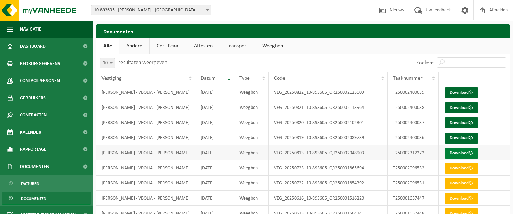  What do you see at coordinates (413, 93) in the screenshot?
I see `td: T250002400039` at bounding box center [413, 93].